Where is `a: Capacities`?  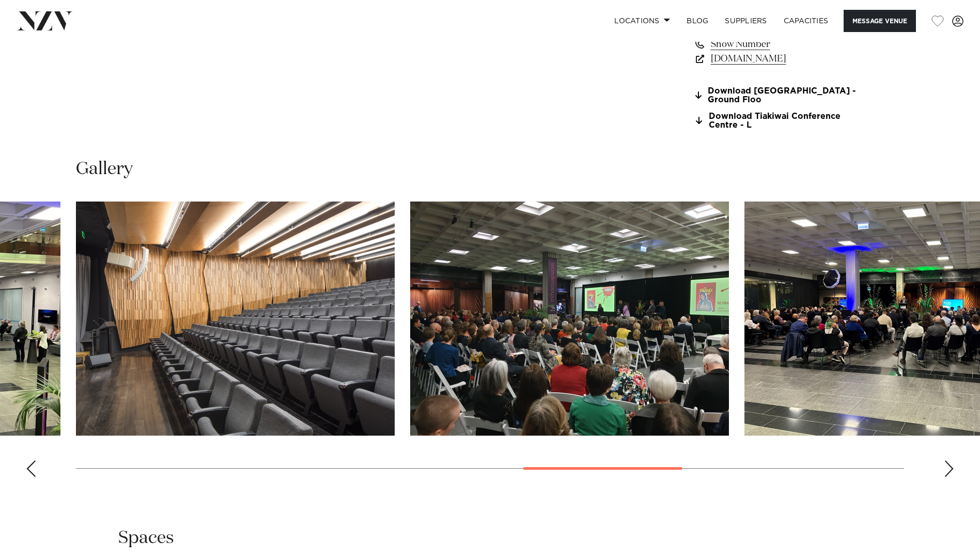 a: Capacities is located at coordinates (806, 21).